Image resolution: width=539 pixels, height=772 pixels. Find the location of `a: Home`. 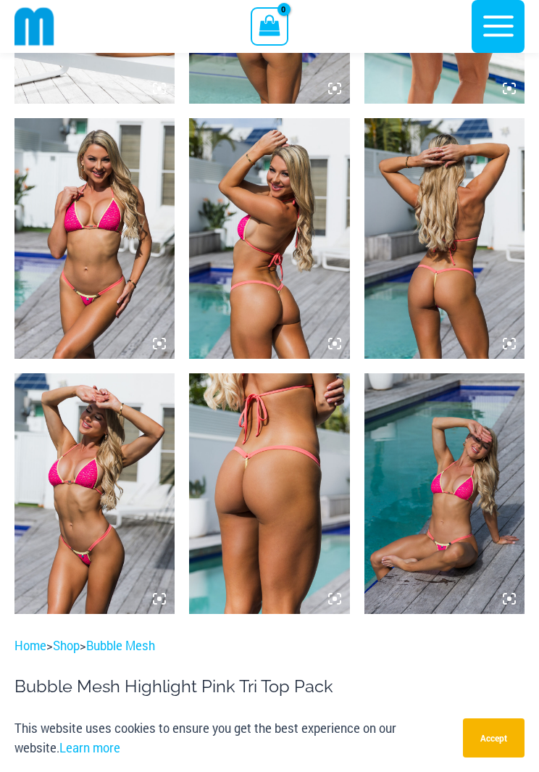

a: Home is located at coordinates (30, 645).